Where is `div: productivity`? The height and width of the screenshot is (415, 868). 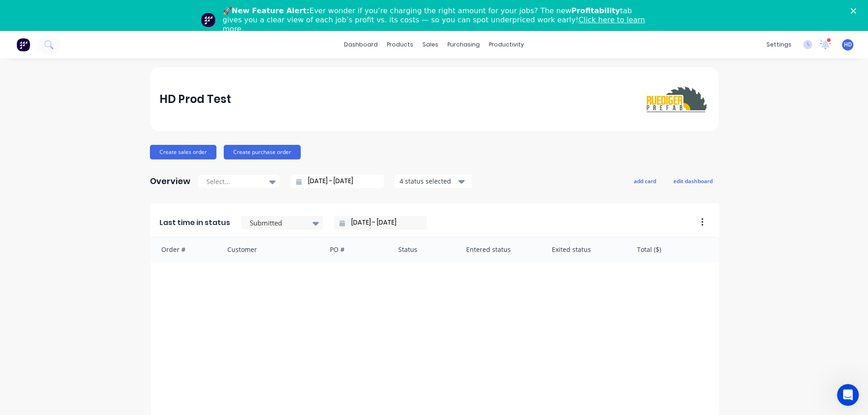 div: productivity is located at coordinates (506, 44).